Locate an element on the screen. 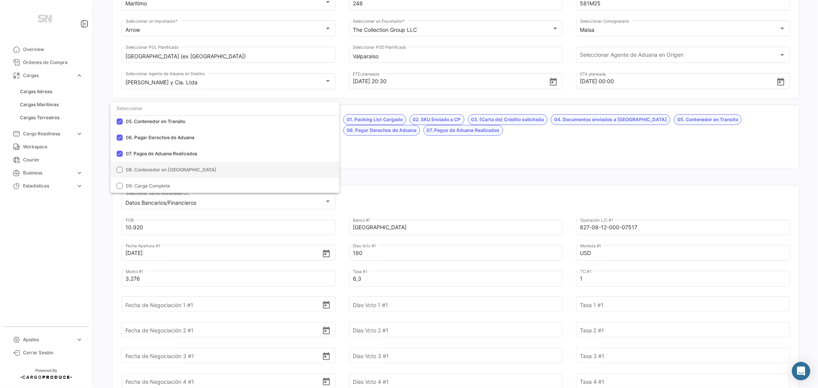 The image size is (818, 388). span: 09. Carga Completa is located at coordinates (148, 186).